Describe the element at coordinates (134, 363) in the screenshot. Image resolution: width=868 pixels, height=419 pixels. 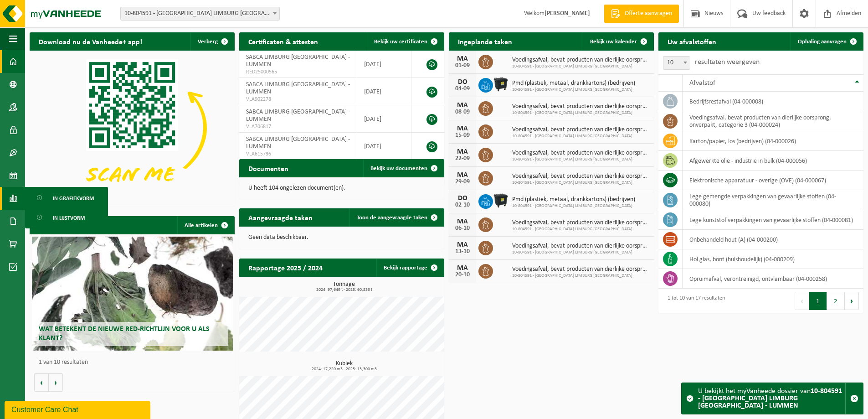
I see `p: 1 van 10 resultaten` at that location.